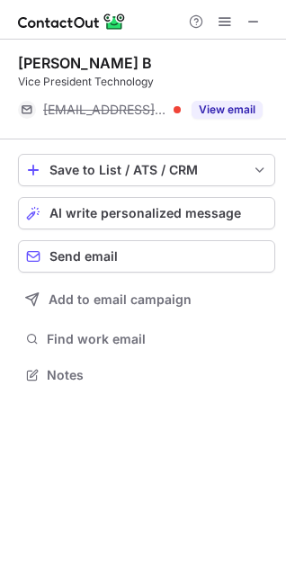  What do you see at coordinates (147, 257) in the screenshot?
I see `button: Send email` at bounding box center [147, 257].